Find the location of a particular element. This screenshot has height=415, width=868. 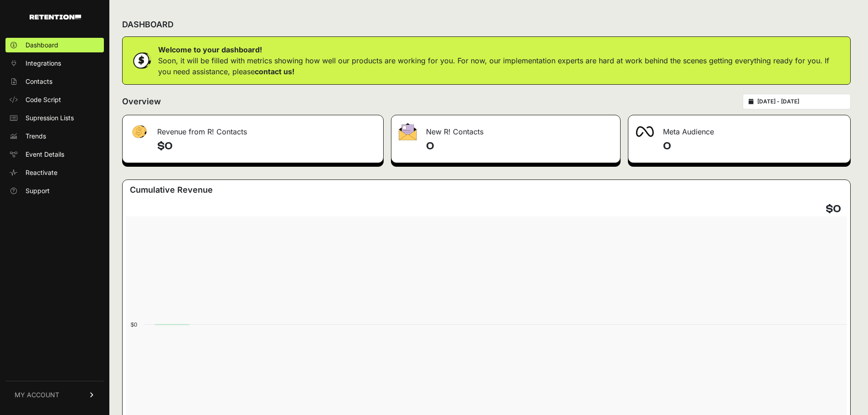

p: Soon, it will be filled with metrics showing how well our products are working for you. For now, ... is located at coordinates (500, 66).